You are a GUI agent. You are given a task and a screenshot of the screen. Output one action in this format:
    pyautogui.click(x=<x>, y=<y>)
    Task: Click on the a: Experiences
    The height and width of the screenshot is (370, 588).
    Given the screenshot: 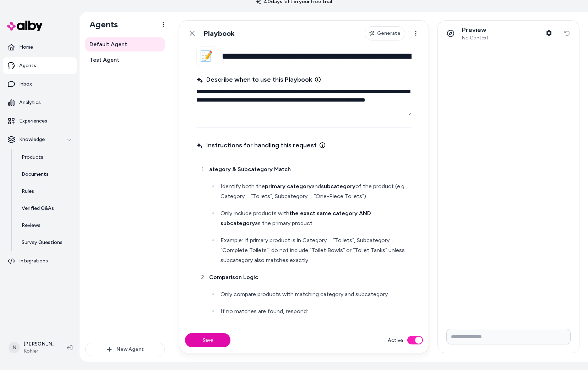 What is the action you would take?
    pyautogui.click(x=40, y=121)
    